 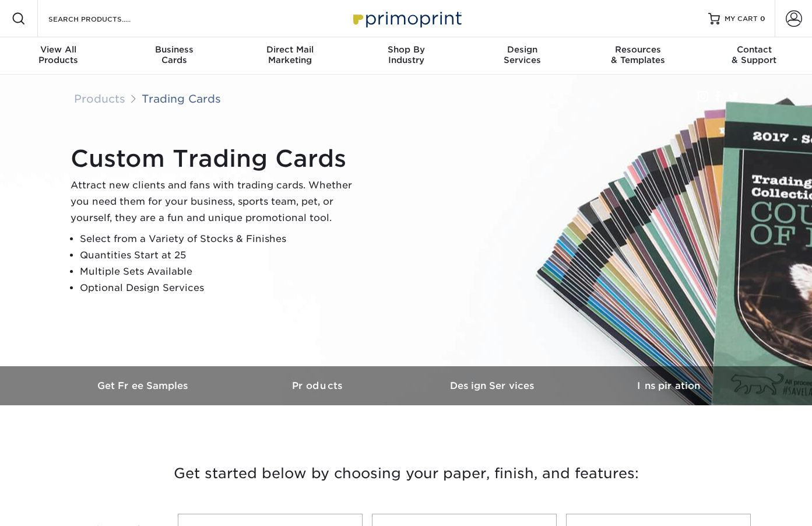 I want to click on p: Attract new clients and fans with trading cards. Whether you need them for your business, sports ..., so click(x=217, y=202).